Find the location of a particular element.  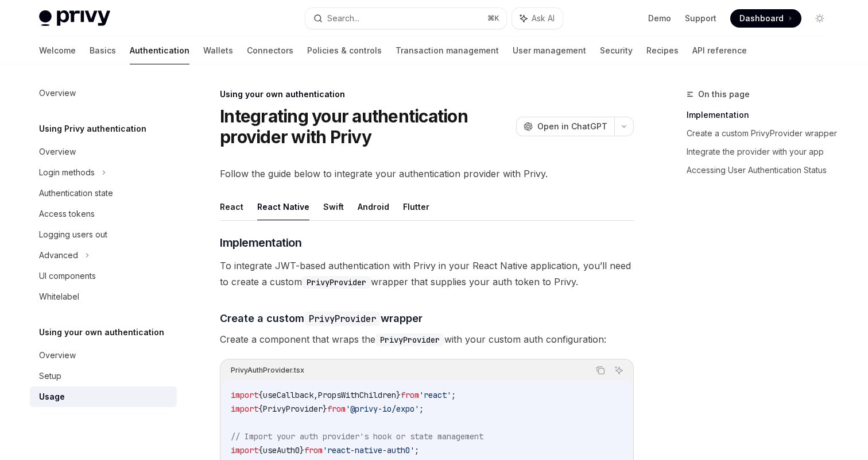

a: Authentication state is located at coordinates (104, 193).